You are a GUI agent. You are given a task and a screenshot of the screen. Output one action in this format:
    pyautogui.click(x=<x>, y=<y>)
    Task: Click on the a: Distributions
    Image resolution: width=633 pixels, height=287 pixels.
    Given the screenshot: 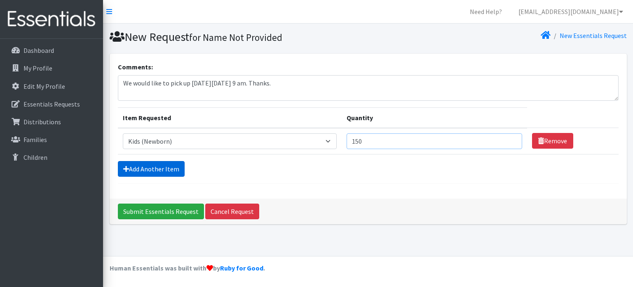 What is the action you would take?
    pyautogui.click(x=52, y=122)
    